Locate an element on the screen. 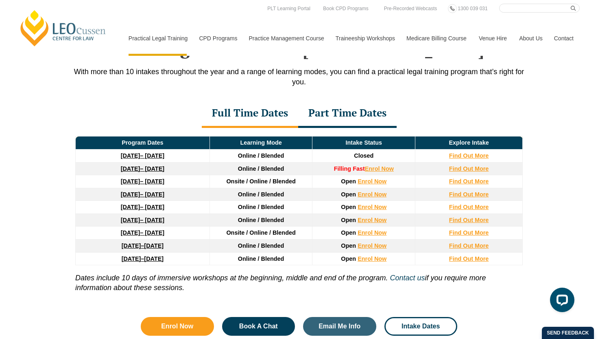 This screenshot has height=339, width=598. a: Contact is located at coordinates (564, 38).